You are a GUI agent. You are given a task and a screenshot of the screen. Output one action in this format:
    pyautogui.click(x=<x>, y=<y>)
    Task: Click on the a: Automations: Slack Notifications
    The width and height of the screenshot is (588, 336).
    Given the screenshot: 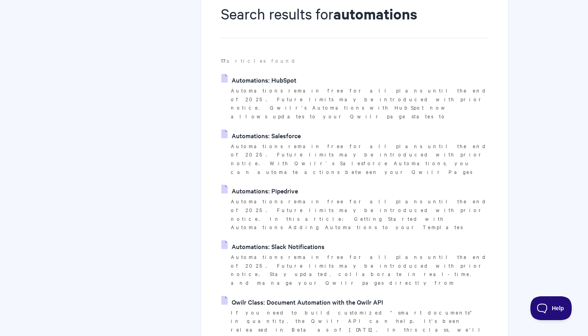 What is the action you would take?
    pyautogui.click(x=273, y=246)
    